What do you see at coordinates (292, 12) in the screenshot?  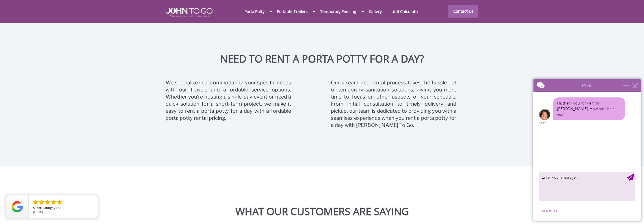 I see `a: Portable Trailers` at bounding box center [292, 12].